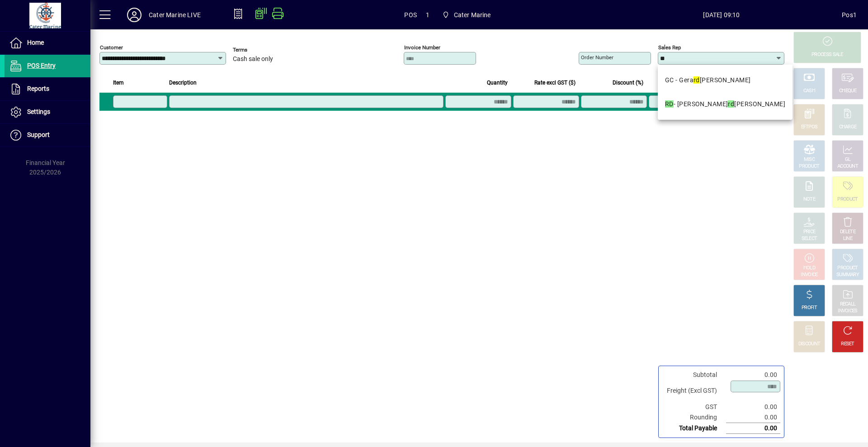 This screenshot has height=447, width=868. Describe the element at coordinates (847, 239) in the screenshot. I see `div: LINE` at that location.